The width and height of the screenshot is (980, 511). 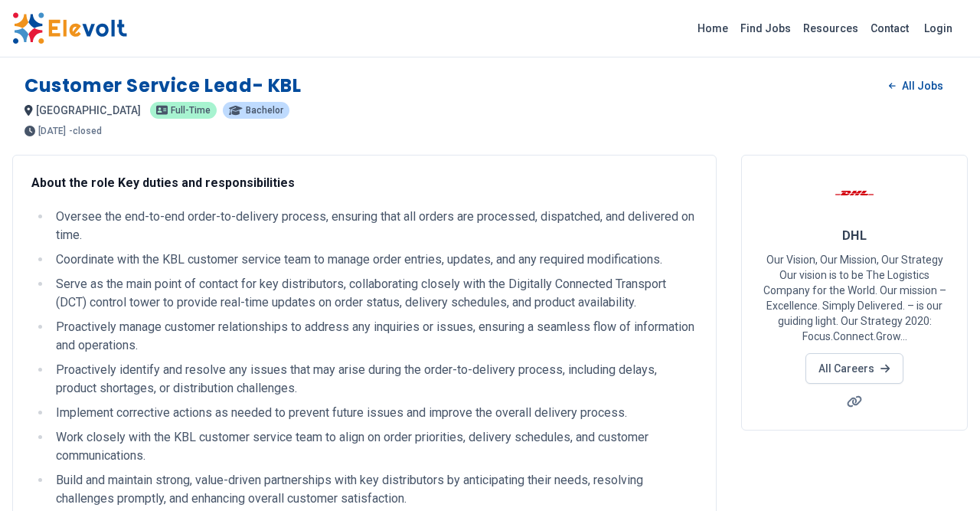 I want to click on a: Home, so click(x=713, y=28).